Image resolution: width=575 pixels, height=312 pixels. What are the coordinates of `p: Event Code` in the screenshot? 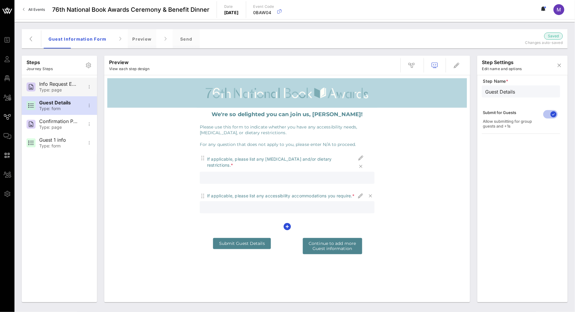 It's located at (264, 7).